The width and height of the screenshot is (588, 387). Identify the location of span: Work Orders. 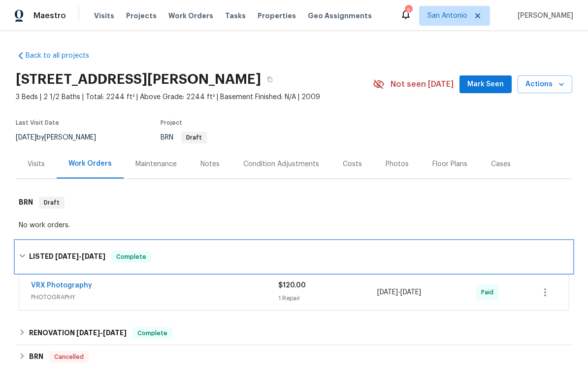
(191, 16).